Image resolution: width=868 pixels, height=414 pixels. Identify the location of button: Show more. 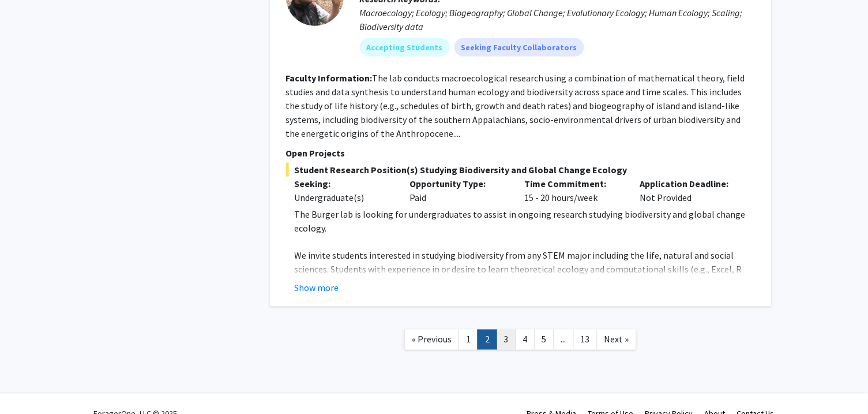
(317, 288).